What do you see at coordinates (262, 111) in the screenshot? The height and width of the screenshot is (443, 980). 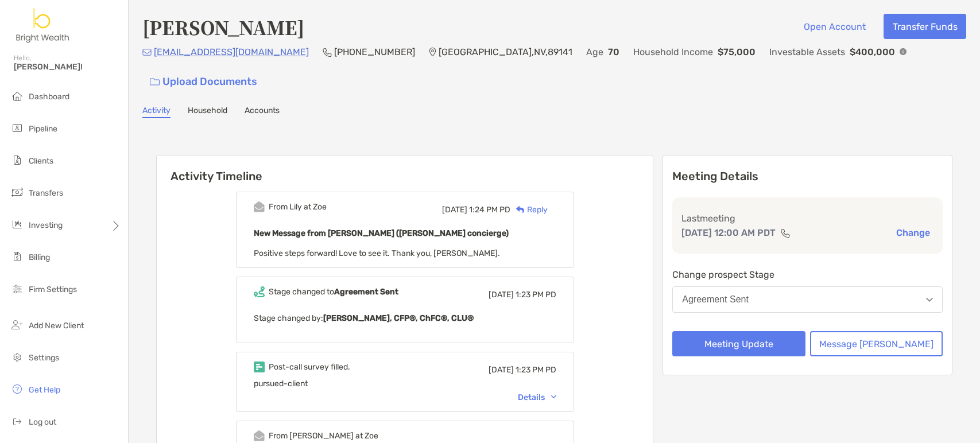 I see `a: Accounts` at bounding box center [262, 111].